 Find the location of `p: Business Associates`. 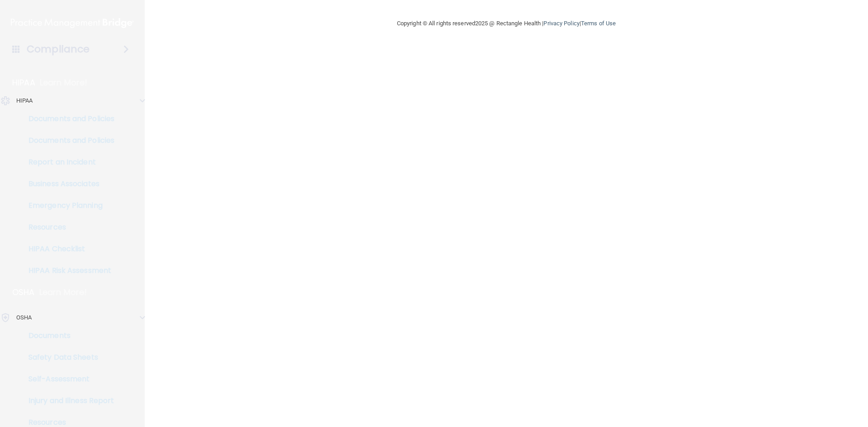

p: Business Associates is located at coordinates (67, 184).